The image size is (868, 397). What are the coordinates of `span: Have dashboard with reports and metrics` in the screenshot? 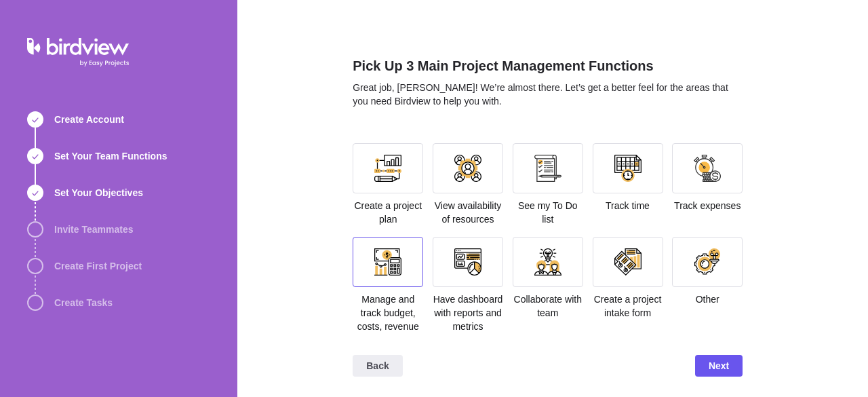 It's located at (468, 313).